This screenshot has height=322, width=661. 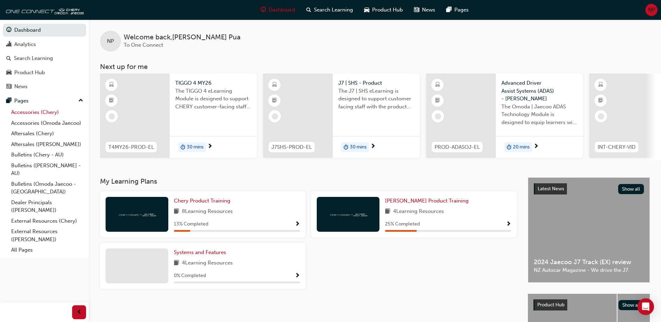 What do you see at coordinates (551, 188) in the screenshot?
I see `span: Latest News` at bounding box center [551, 188].